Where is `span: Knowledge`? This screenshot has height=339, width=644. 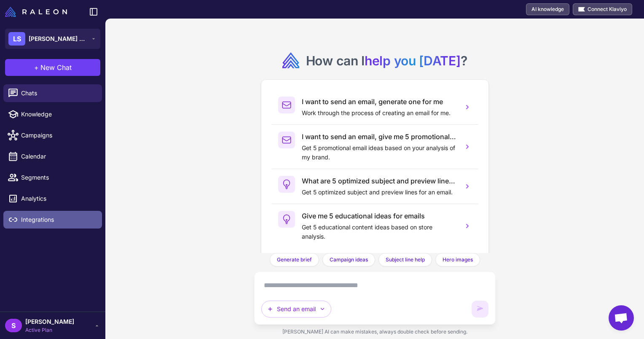
span: Knowledge is located at coordinates (58, 114).